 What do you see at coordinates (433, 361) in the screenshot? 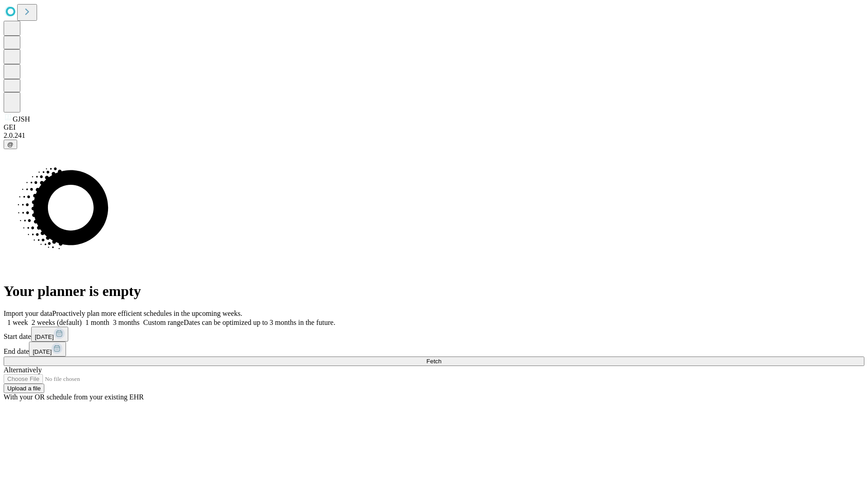
I see `span: Fetch` at bounding box center [433, 361].